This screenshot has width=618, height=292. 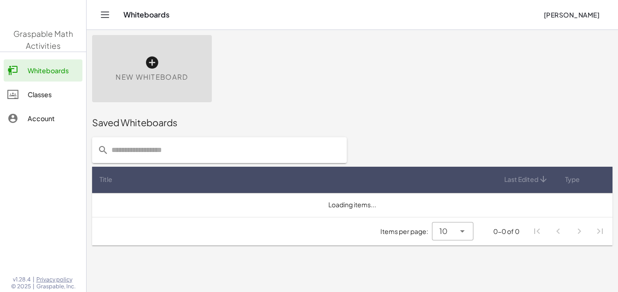 I want to click on a: Account, so click(x=43, y=118).